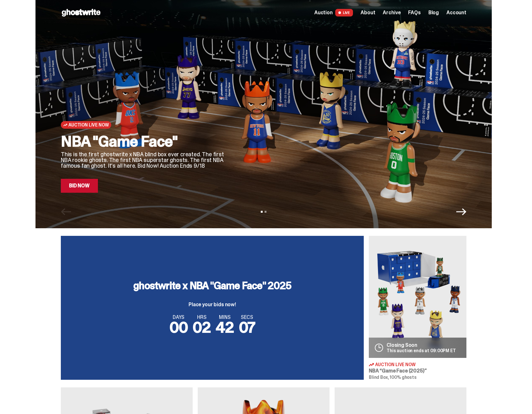  What do you see at coordinates (434, 12) in the screenshot?
I see `a: Blog` at bounding box center [434, 12].